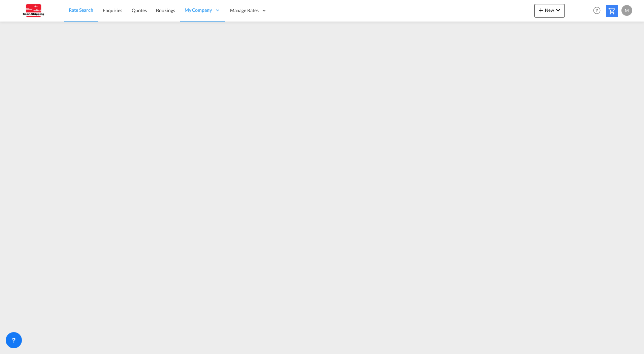  I want to click on span: New, so click(550, 10).